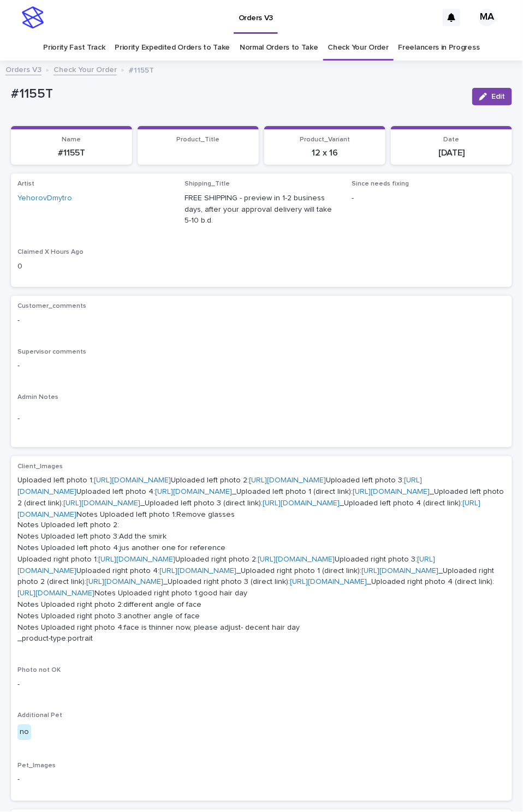 The height and width of the screenshot is (812, 523). I want to click on a: Priority Expedited Orders to Take, so click(172, 47).